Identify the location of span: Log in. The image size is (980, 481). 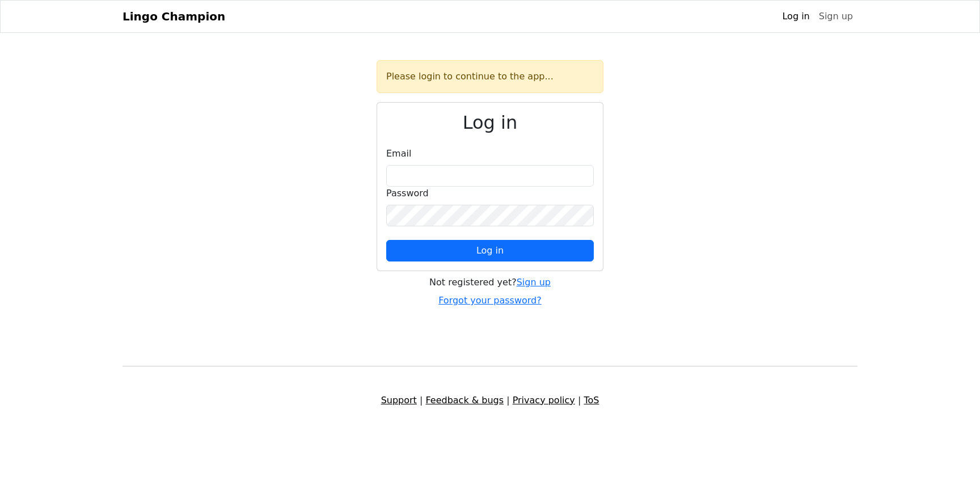
(490, 250).